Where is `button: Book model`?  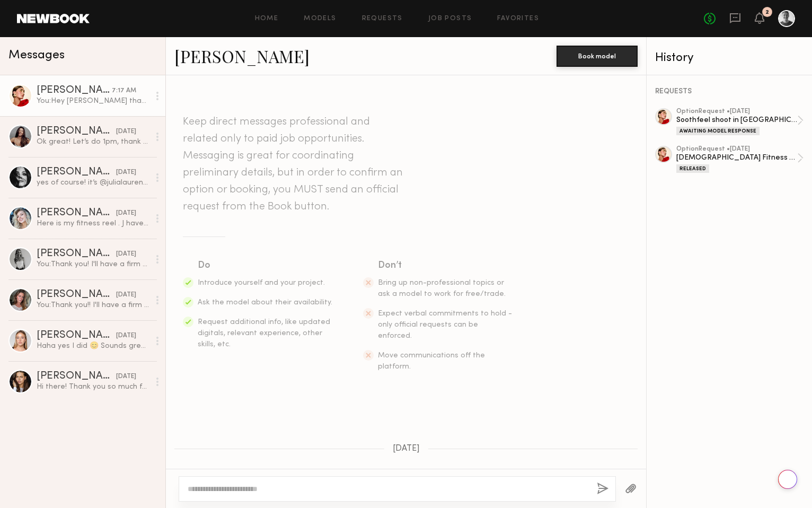
button: Book model is located at coordinates (597, 56).